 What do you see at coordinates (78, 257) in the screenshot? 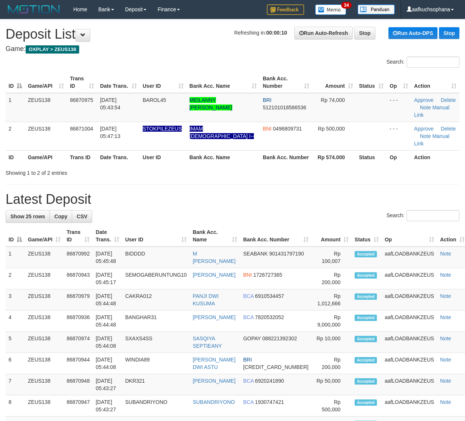
I see `td: 86870992` at bounding box center [78, 257].